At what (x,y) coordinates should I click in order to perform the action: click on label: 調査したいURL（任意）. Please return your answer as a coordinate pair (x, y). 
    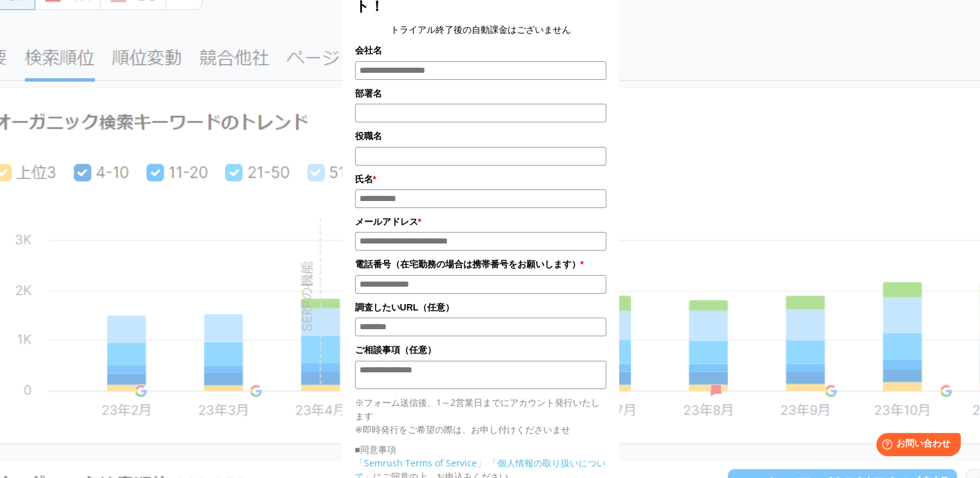
    Looking at the image, I should click on (481, 307).